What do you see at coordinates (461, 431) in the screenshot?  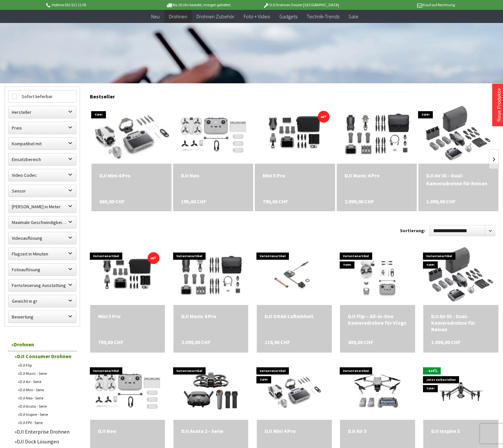 I see `div: DJI Inspire 3` at bounding box center [461, 431].